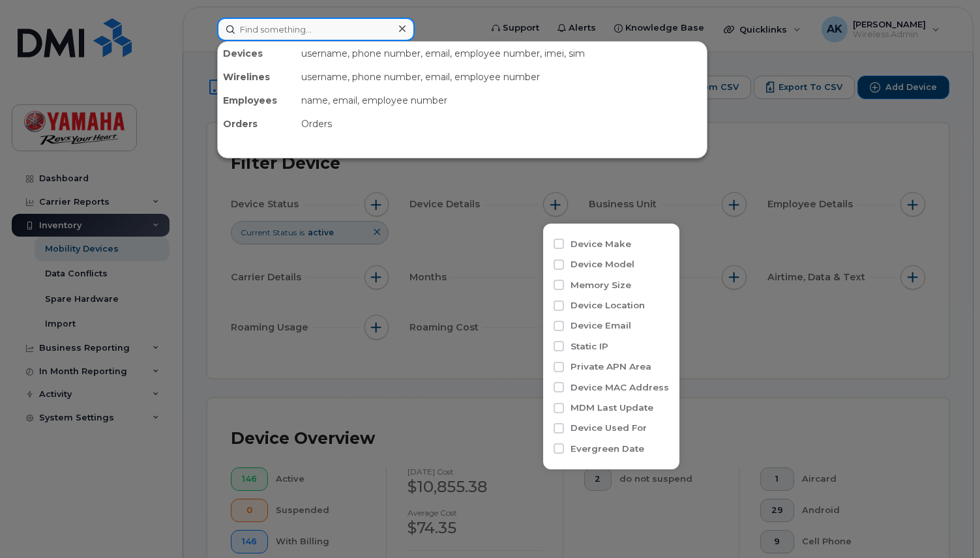 The image size is (980, 558). What do you see at coordinates (502, 54) in the screenshot?
I see `div: username, phone number, email, employee number, imei, sim` at bounding box center [502, 54].